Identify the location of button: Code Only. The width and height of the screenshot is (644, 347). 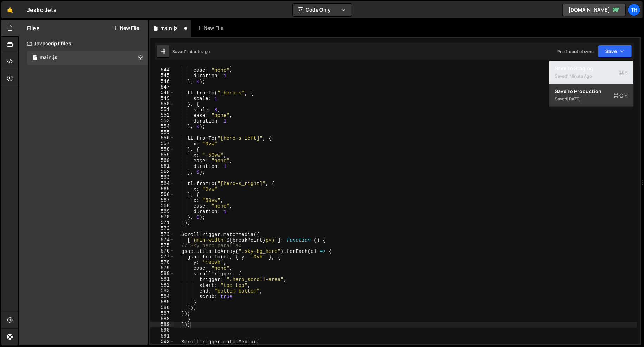
(322, 10).